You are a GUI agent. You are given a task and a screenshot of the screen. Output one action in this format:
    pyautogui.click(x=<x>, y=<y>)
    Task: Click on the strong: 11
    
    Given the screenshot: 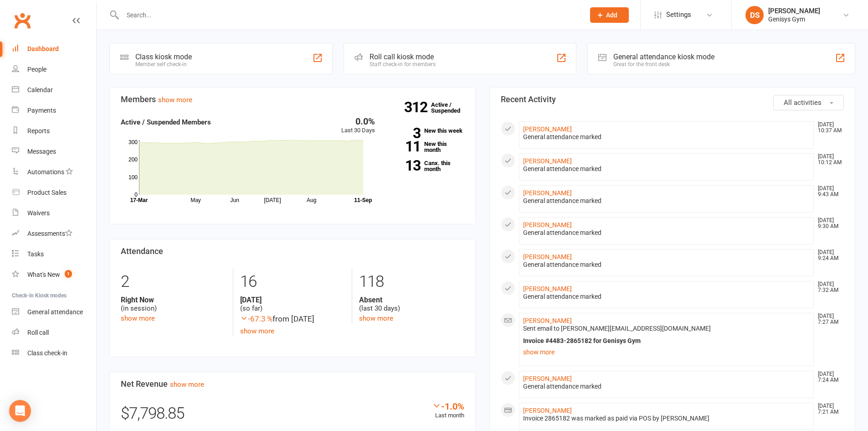 What is the action you would take?
    pyautogui.click(x=404, y=147)
    